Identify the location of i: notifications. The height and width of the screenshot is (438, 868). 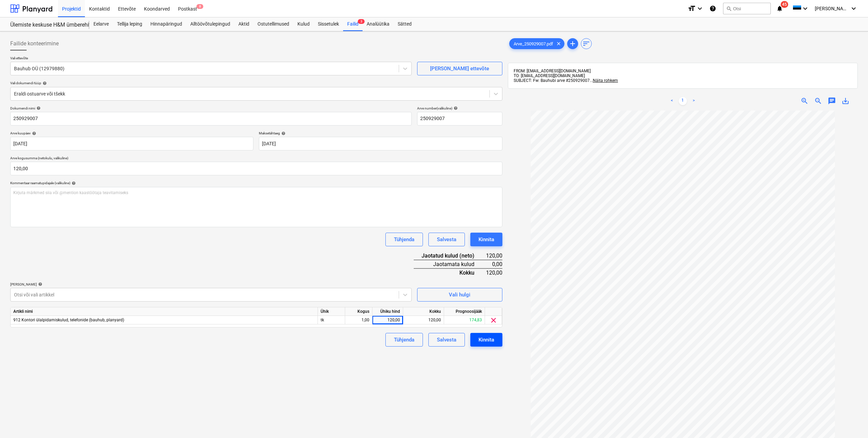
(780, 9).